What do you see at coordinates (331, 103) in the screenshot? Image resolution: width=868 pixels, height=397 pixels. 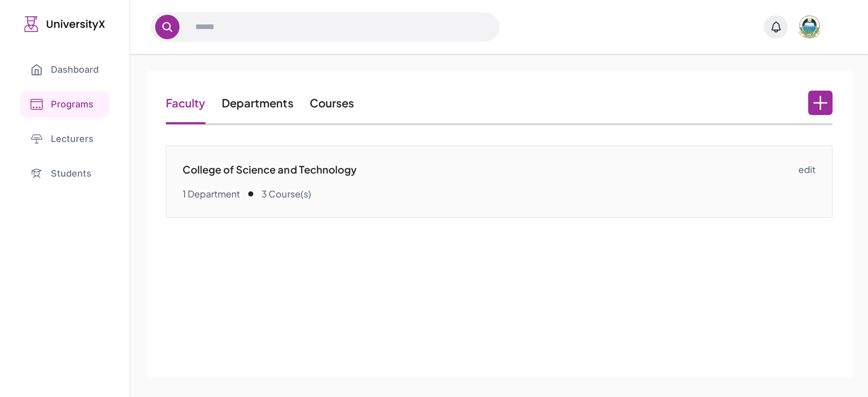 I see `a: Courses` at bounding box center [331, 103].